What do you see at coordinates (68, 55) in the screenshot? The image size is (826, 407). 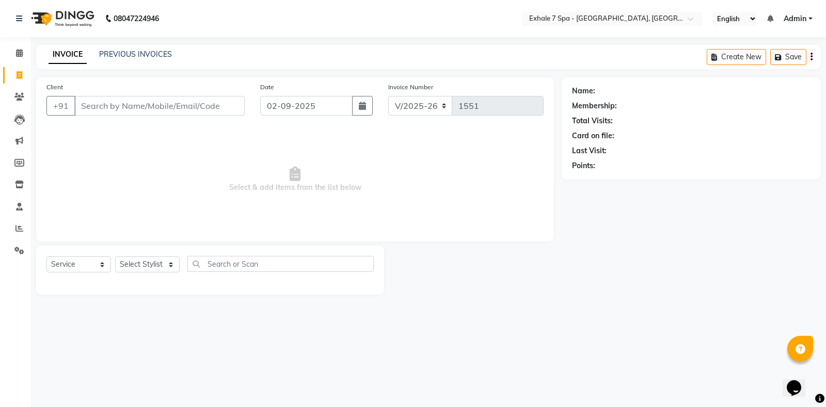 I see `a: INVOICE` at bounding box center [68, 55].